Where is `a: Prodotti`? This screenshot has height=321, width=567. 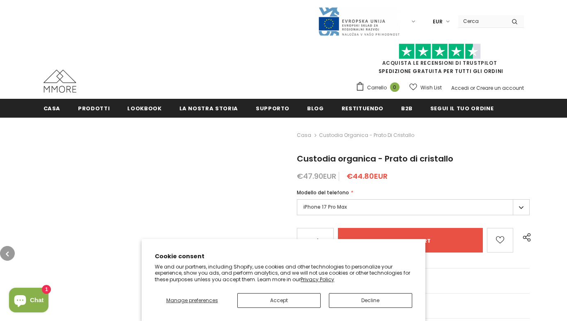
a: Prodotti is located at coordinates (94, 108).